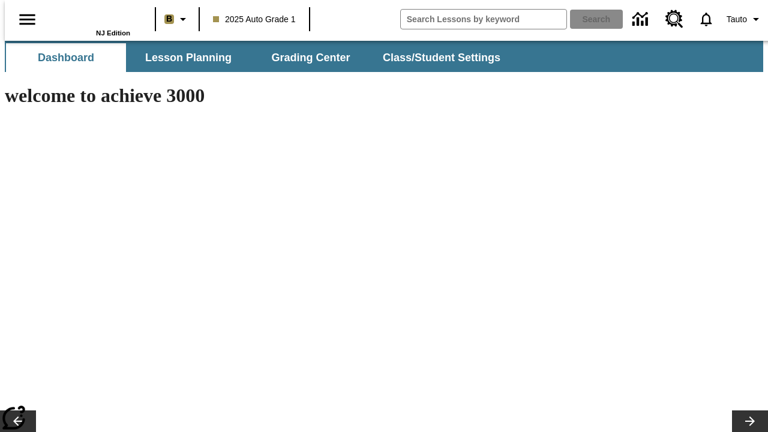 The height and width of the screenshot is (432, 768). Describe the element at coordinates (177, 19) in the screenshot. I see `button: Boost Class color is light brown. Change class color` at that location.